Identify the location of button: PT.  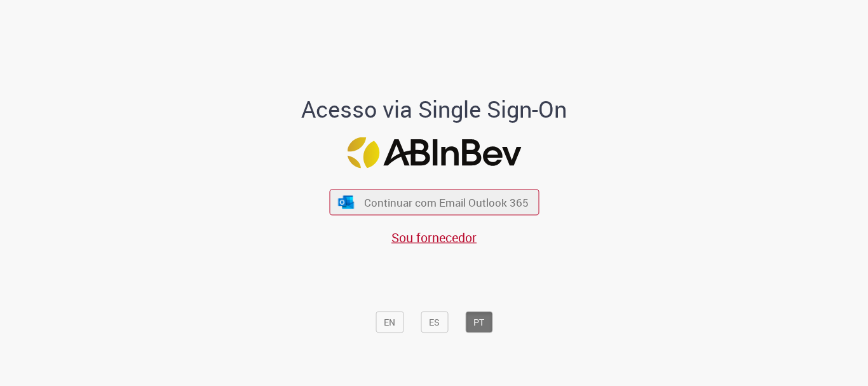
(478, 323).